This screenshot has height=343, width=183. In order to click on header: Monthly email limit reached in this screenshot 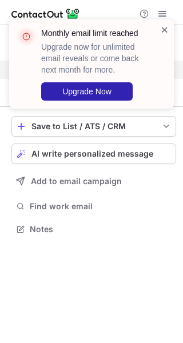, I will do `click(94, 33)`.